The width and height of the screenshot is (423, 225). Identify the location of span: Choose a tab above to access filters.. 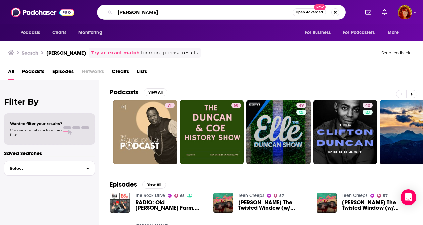
(36, 132).